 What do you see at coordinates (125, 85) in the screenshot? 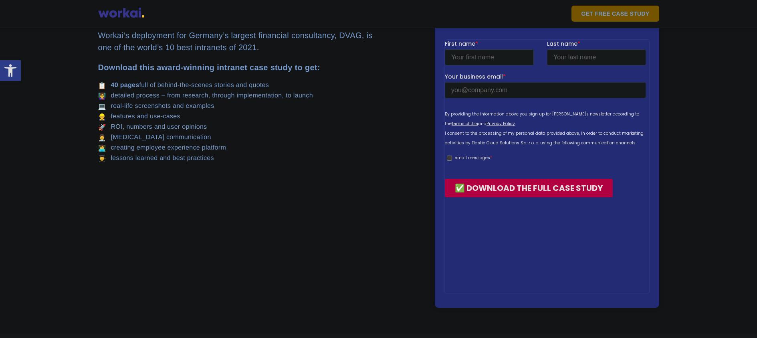
I see `strong: 40 pages` at bounding box center [125, 85].